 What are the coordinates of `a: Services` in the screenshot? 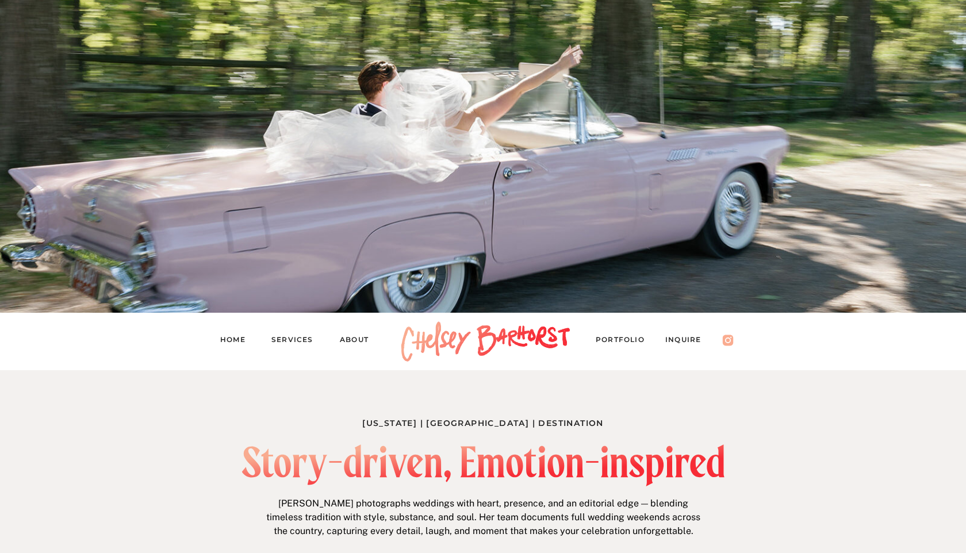 It's located at (297, 342).